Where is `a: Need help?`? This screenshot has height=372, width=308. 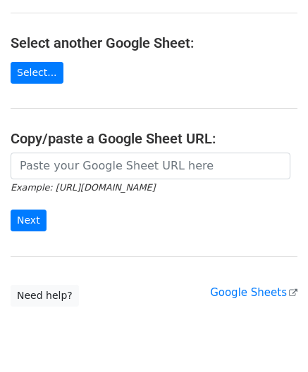 a: Need help? is located at coordinates (44, 296).